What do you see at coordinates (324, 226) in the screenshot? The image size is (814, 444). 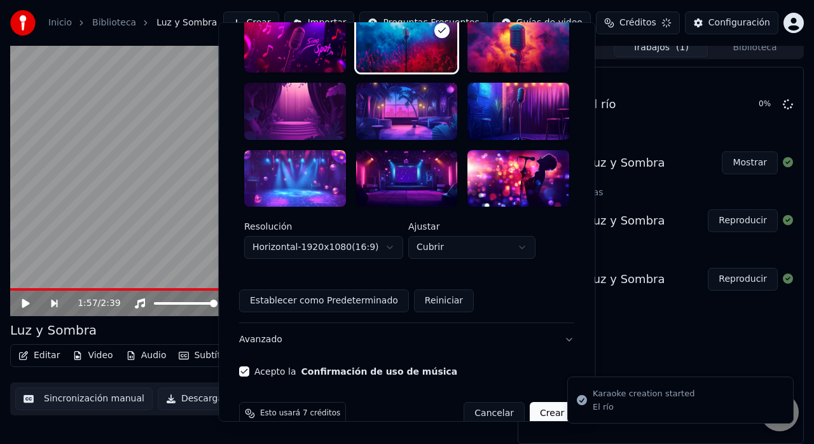 I see `label: Resolución` at bounding box center [324, 226].